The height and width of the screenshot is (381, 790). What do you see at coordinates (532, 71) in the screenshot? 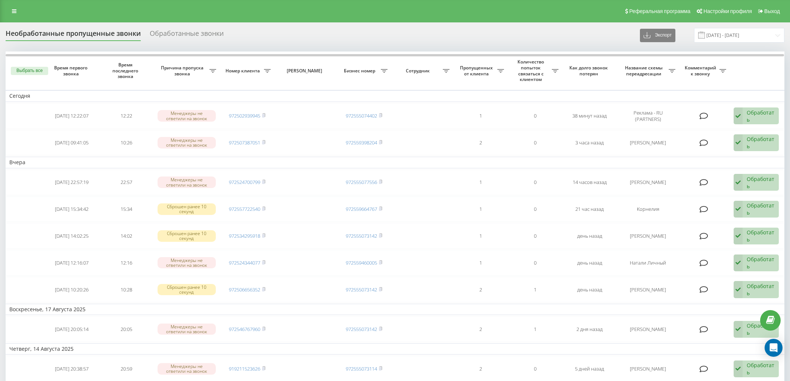
I see `span: Количество попыток связаться с клиентом` at bounding box center [532, 71].